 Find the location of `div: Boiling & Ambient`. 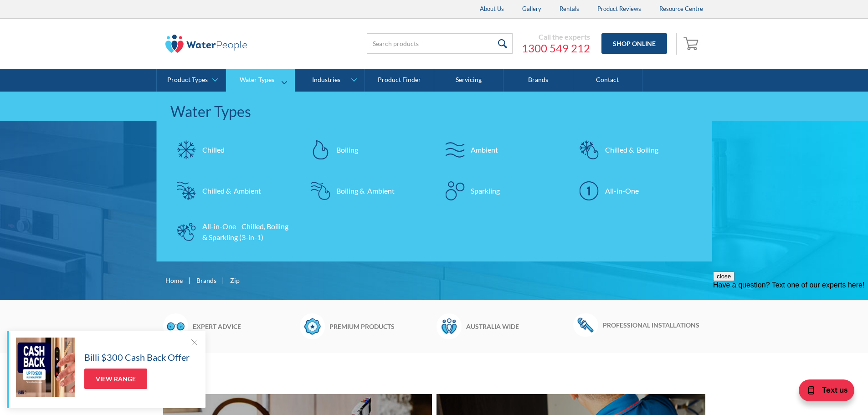

div: Boiling & Ambient is located at coordinates (366, 191).